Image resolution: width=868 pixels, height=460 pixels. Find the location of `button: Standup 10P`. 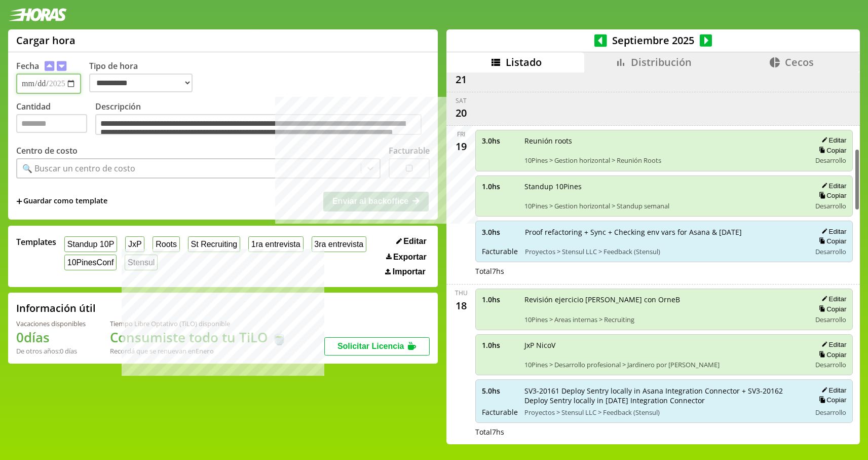

button: Standup 10P is located at coordinates (91, 244).